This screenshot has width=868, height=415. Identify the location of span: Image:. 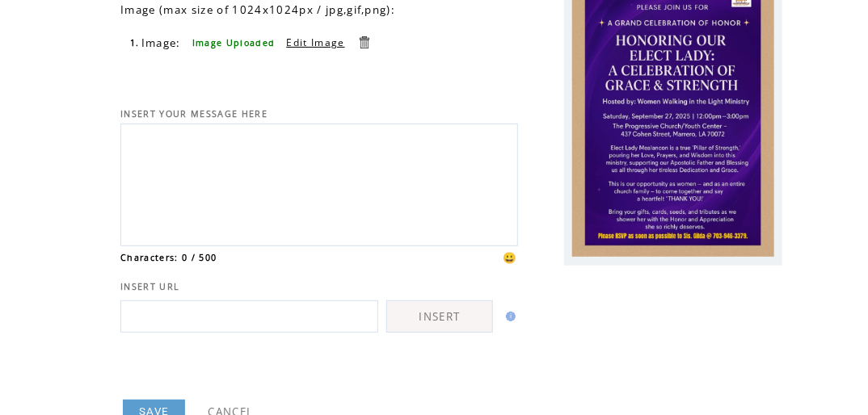
(161, 43).